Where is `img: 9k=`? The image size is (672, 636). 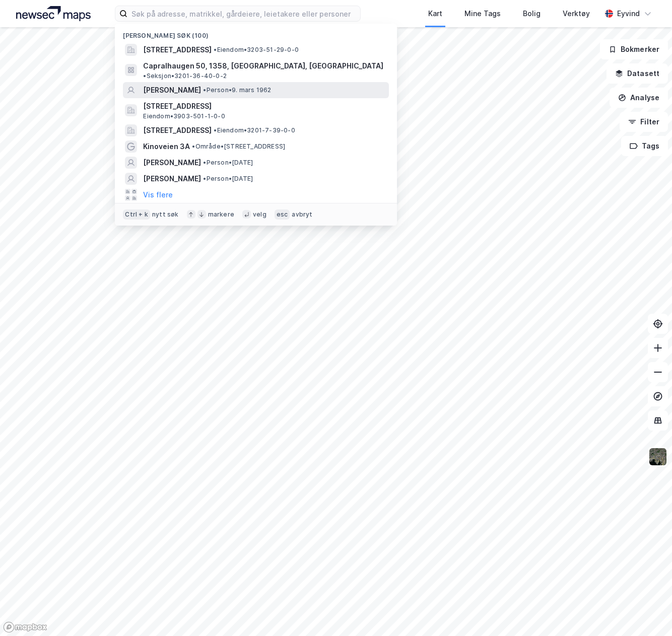
img: 9k= is located at coordinates (658, 457).